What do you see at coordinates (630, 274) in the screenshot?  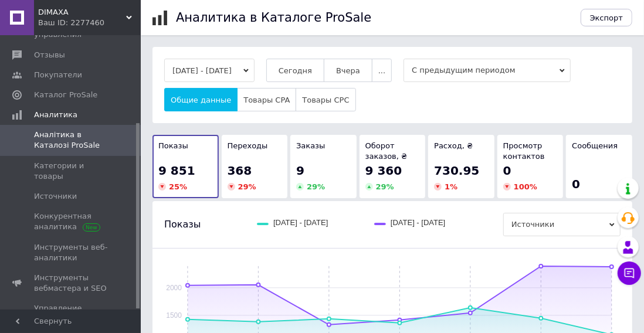 I see `button: Чат с покупателем` at bounding box center [630, 274].